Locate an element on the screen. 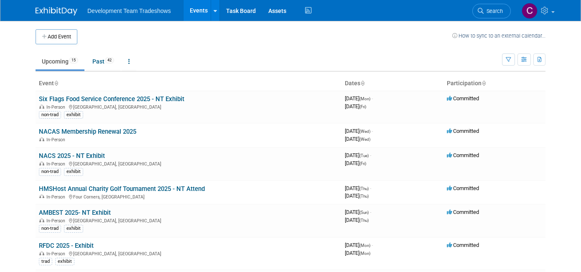 The image size is (581, 272). span: Development Team Tradeshows is located at coordinates (129, 11).